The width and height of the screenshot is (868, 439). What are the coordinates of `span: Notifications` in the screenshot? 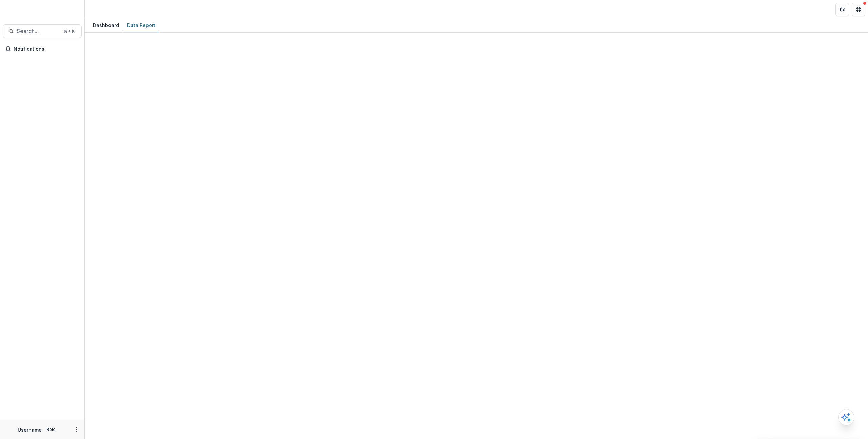 It's located at (46, 49).